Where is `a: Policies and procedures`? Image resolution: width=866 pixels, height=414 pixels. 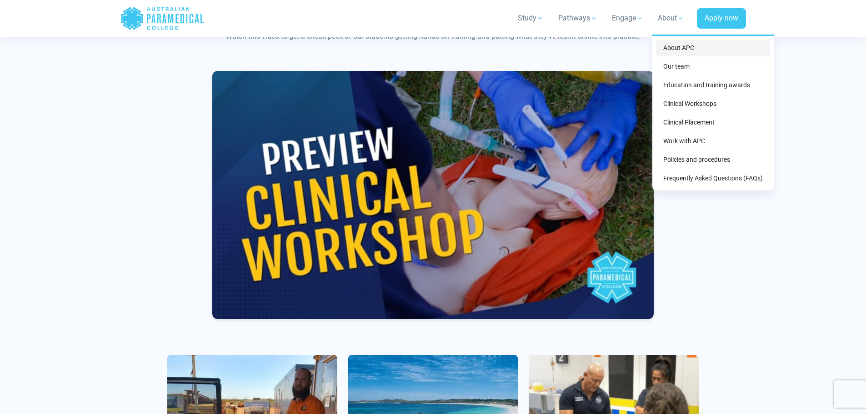 a: Policies and procedures is located at coordinates (713, 160).